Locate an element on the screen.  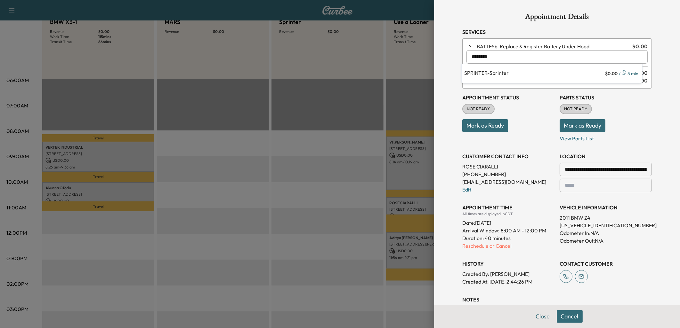
h1: Appointment Details is located at coordinates (557, 18).